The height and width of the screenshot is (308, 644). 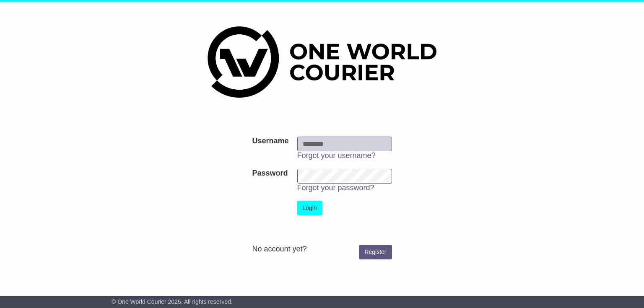 I want to click on div: No account yet?, so click(x=321, y=249).